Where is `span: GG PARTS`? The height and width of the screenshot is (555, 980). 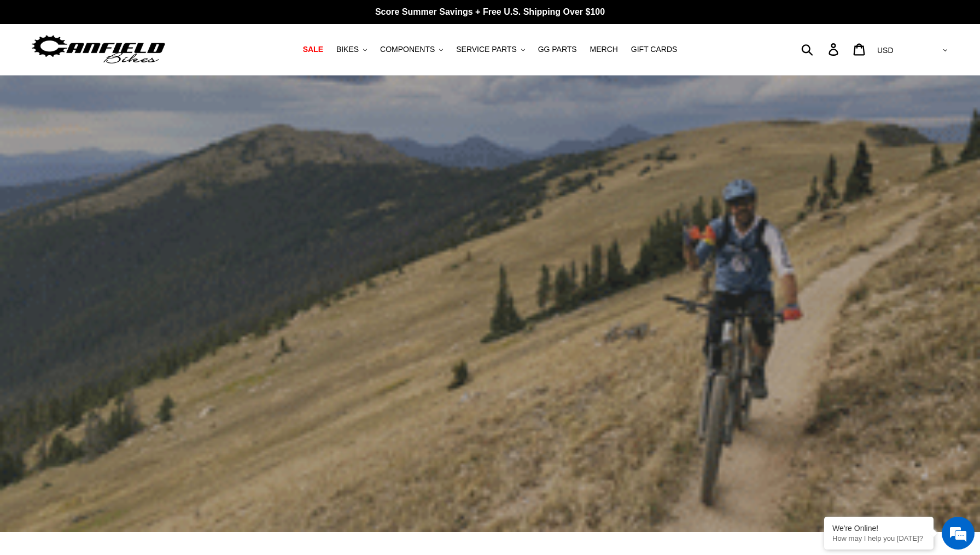
span: GG PARTS is located at coordinates (558, 49).